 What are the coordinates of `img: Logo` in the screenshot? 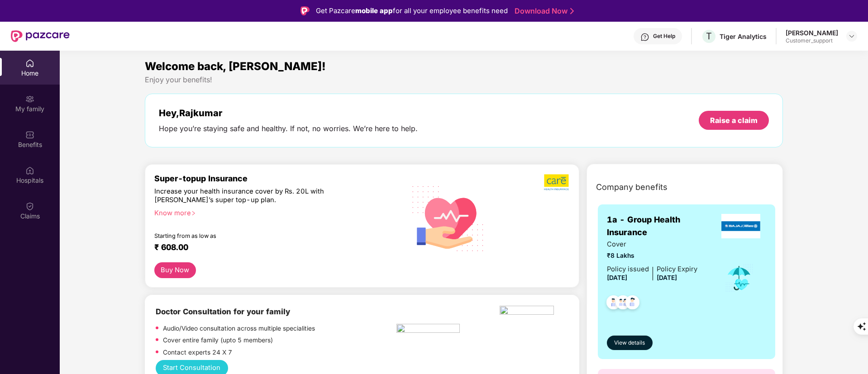 It's located at (305, 11).